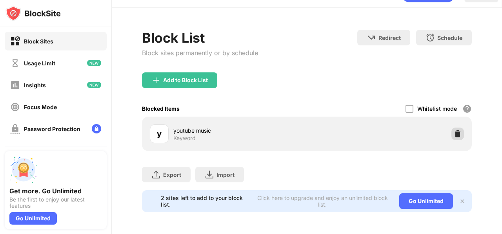 The height and width of the screenshot is (234, 502). What do you see at coordinates (35, 85) in the screenshot?
I see `div: Insights` at bounding box center [35, 85].